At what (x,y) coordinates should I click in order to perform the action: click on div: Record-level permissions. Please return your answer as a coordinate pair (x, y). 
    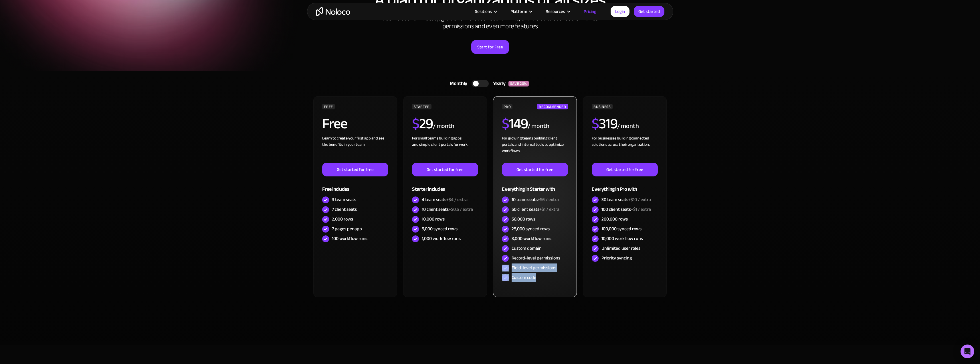
    Looking at the image, I should click on (536, 258).